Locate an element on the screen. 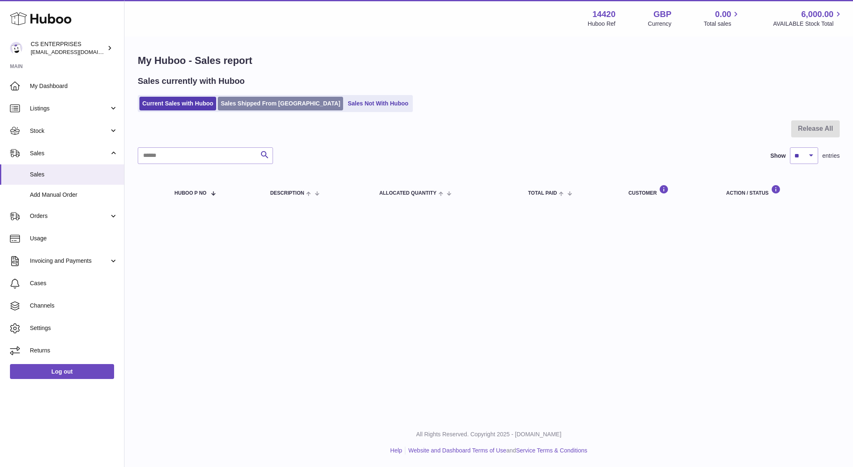 The width and height of the screenshot is (853, 467). span: My Dashboard is located at coordinates (74, 86).